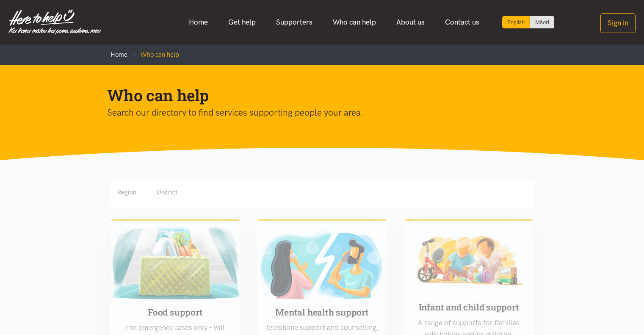  What do you see at coordinates (294, 22) in the screenshot?
I see `a: Supporters` at bounding box center [294, 22].